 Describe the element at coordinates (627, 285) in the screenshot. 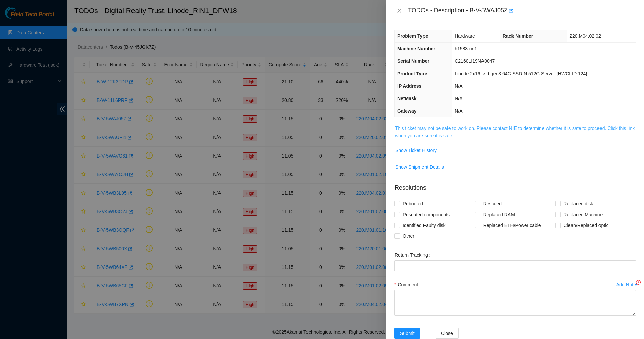

I see `div: Add Notes` at that location.